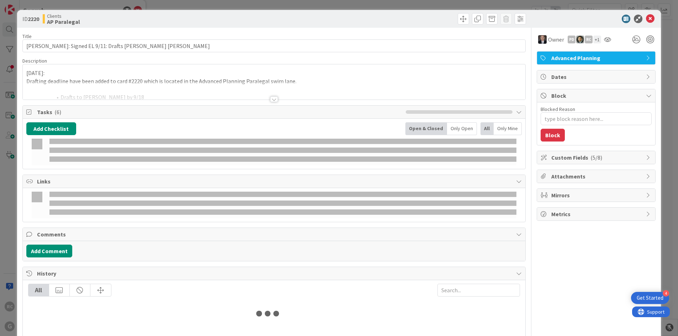 The image size is (678, 336). What do you see at coordinates (553, 135) in the screenshot?
I see `button: Block` at bounding box center [553, 135].